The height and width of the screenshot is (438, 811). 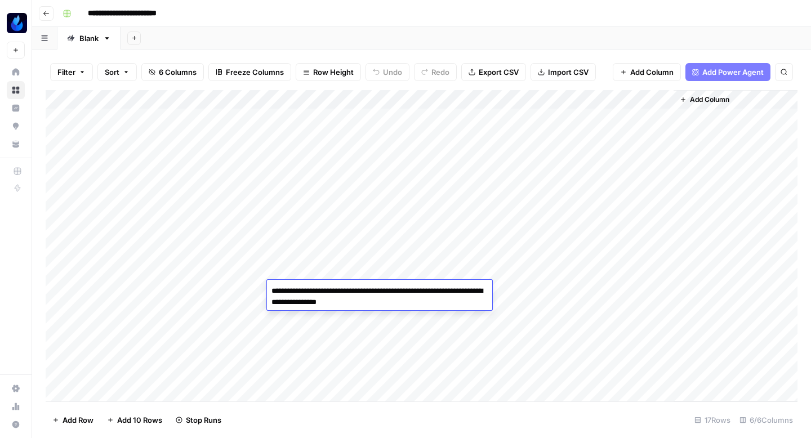 What do you see at coordinates (441, 72) in the screenshot?
I see `span: Redo` at bounding box center [441, 72].